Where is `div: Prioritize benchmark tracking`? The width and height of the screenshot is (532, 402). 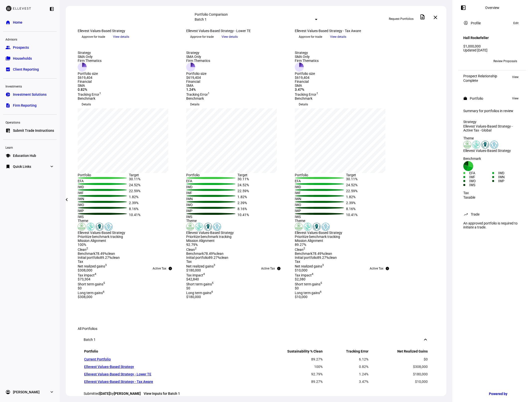 div: Prioritize benchmark tracking is located at coordinates (237, 237).